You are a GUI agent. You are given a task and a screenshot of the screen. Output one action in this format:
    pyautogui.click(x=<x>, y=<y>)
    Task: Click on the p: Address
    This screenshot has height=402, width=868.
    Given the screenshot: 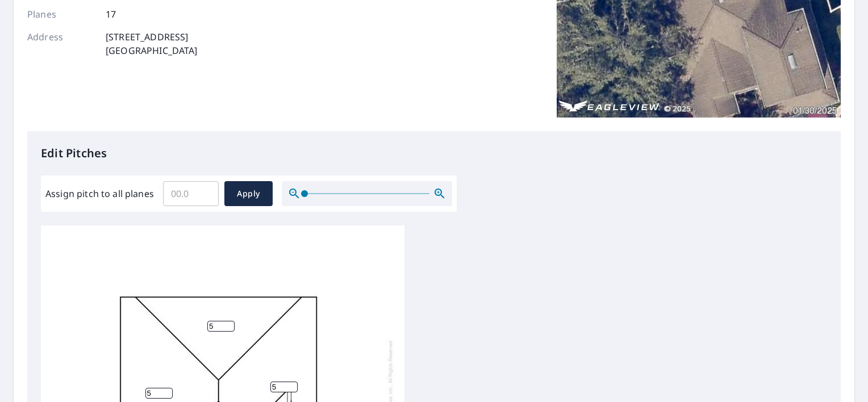 What is the action you would take?
    pyautogui.click(x=61, y=44)
    